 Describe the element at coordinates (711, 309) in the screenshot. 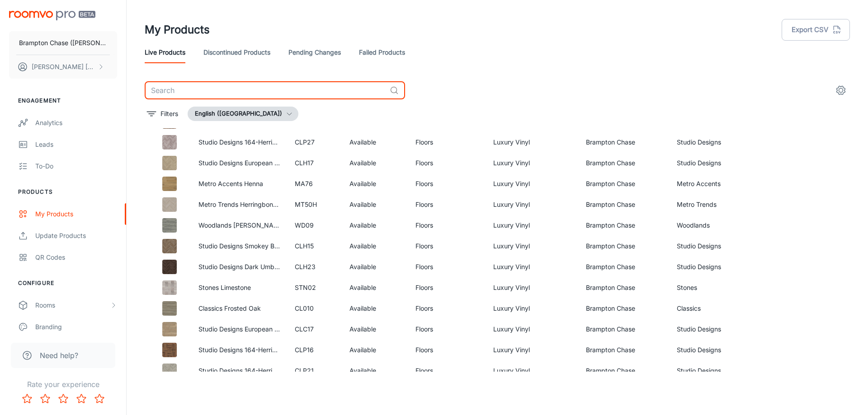

I see `td: Classics` at that location.